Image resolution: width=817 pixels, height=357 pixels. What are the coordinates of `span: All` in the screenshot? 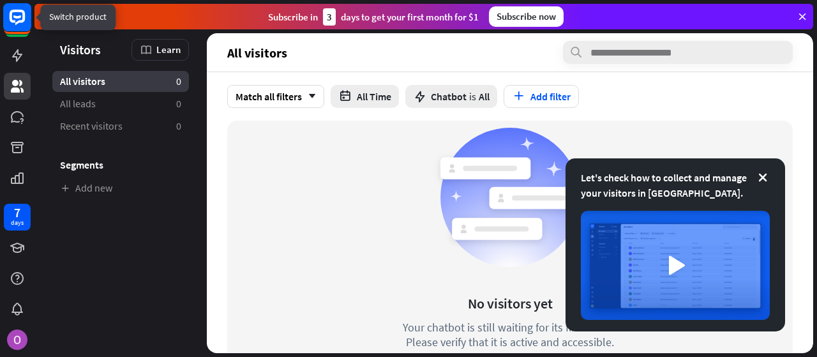 It's located at (484, 96).